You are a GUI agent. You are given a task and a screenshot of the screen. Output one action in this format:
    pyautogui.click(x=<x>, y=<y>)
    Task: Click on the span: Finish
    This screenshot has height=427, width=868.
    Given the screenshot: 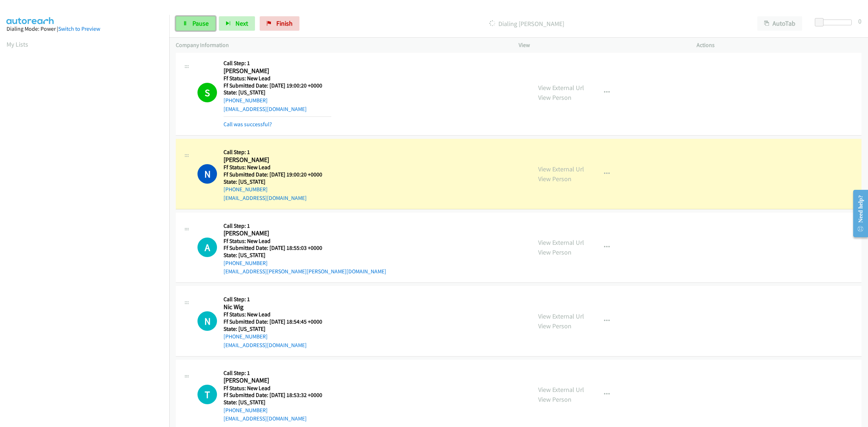 What is the action you would take?
    pyautogui.click(x=284, y=23)
    